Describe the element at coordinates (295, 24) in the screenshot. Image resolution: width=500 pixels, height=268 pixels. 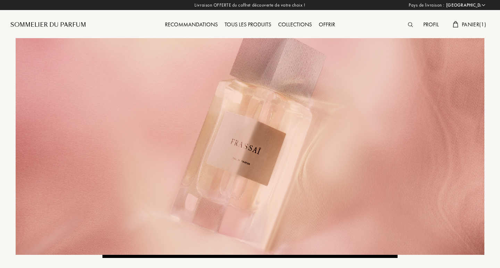
I see `a: Collections` at that location.